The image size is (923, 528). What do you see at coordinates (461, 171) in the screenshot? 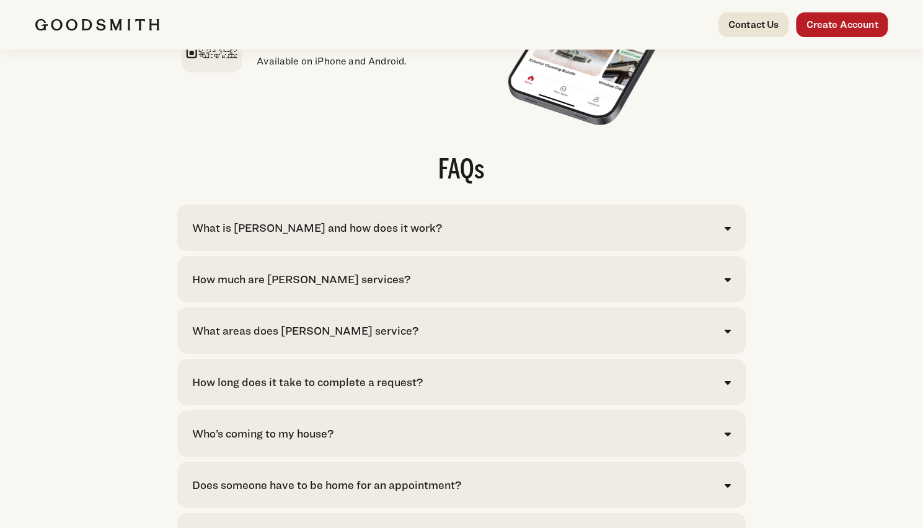
I see `h2: FAQs` at bounding box center [461, 171].